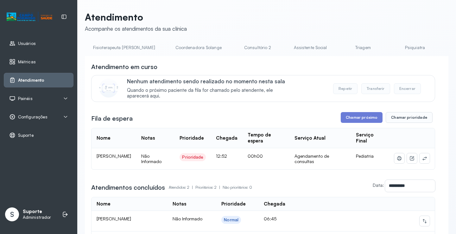 The image size is (456, 234). Describe the element at coordinates (415, 48) in the screenshot. I see `a: Psiquiatra` at that location.